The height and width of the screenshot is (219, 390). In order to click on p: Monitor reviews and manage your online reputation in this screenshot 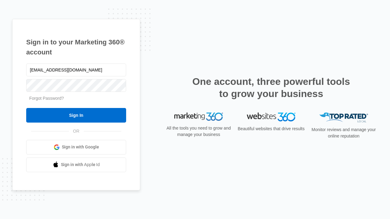, I will do `click(343, 133)`.